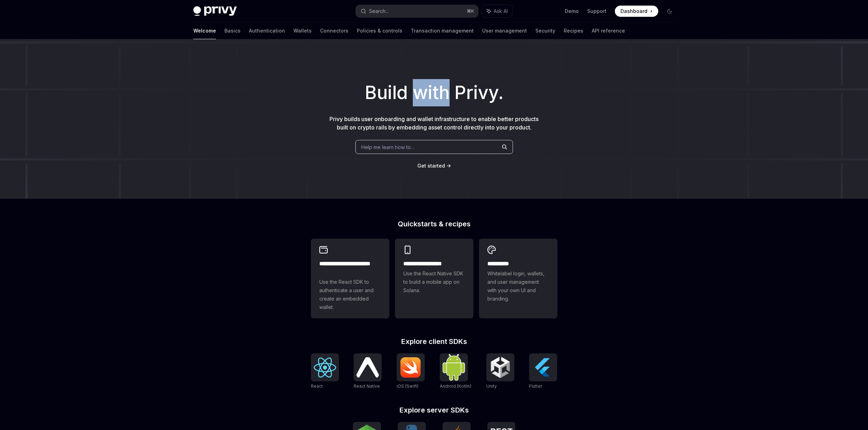 This screenshot has width=868, height=430. I want to click on span: React Native, so click(367, 386).